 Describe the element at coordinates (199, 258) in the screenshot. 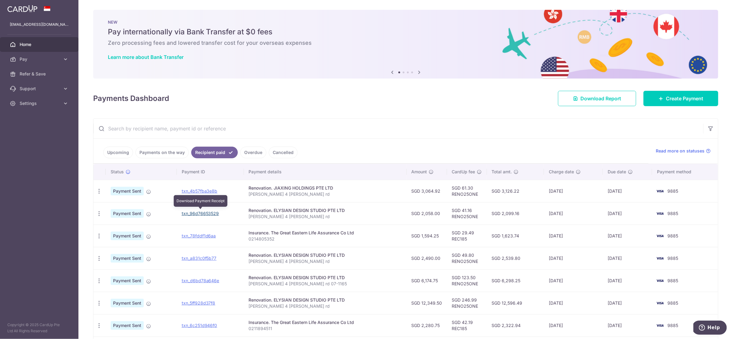

I see `a: txn_a831c0f5b77` at that location.